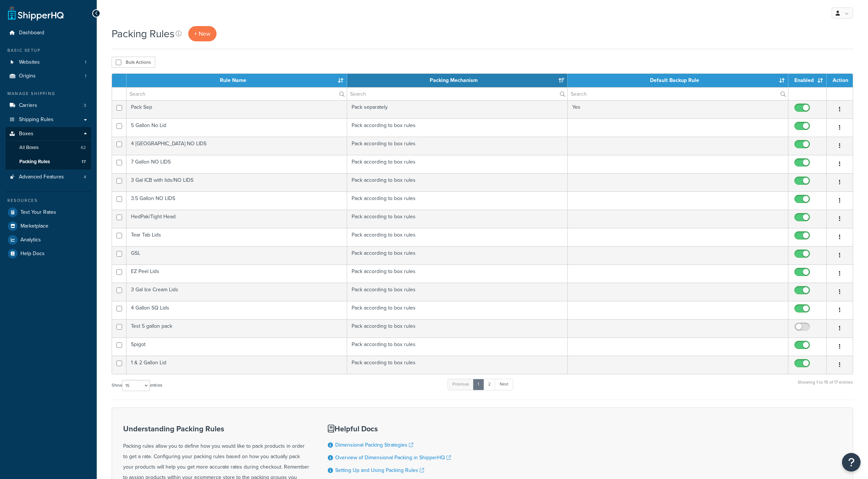  I want to click on a: Carriers 3, so click(48, 105).